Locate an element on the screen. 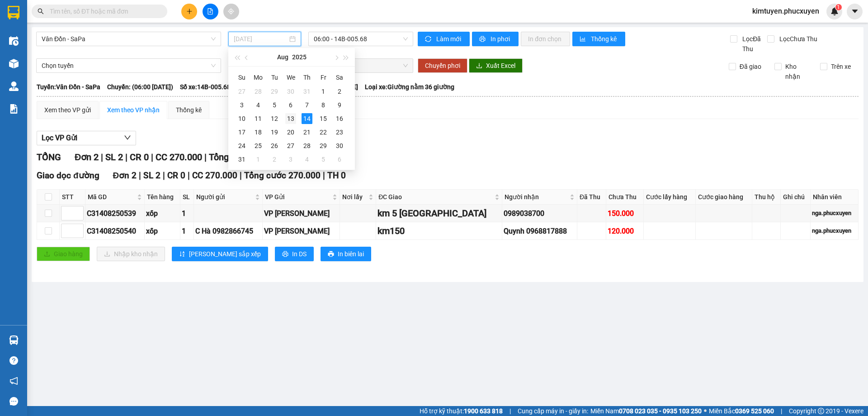 The width and height of the screenshot is (868, 416). td: 2025-08-07 is located at coordinates (307, 105).